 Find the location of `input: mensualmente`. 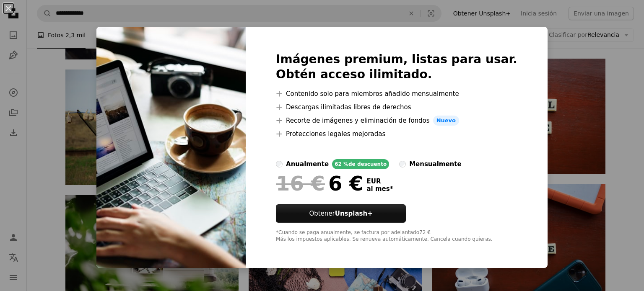

input: mensualmente is located at coordinates (403, 164).